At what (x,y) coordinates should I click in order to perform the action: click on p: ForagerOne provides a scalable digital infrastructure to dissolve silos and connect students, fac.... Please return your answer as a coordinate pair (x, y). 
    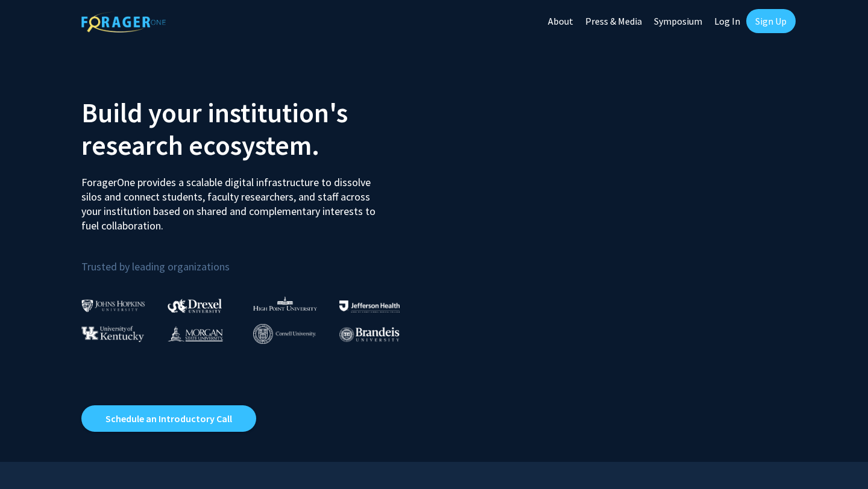
    Looking at the image, I should click on (233, 200).